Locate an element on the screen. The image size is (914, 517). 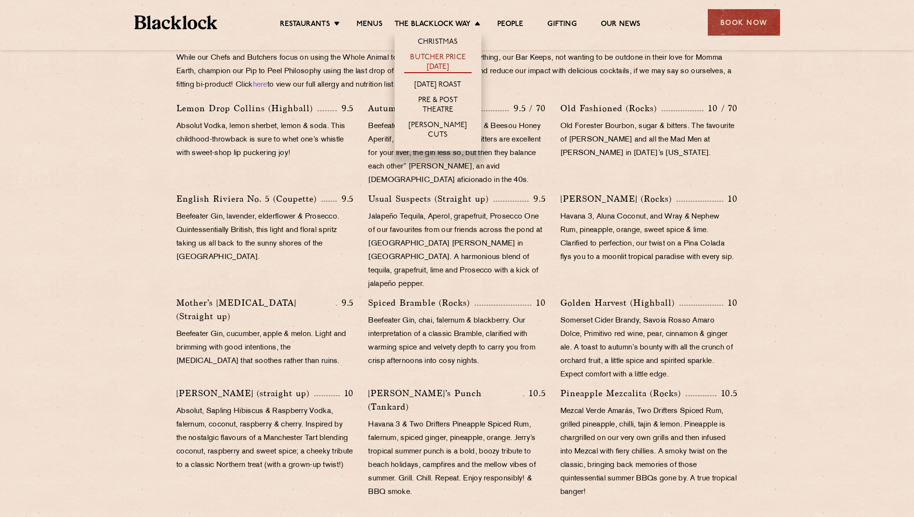
p: English Riviera No. 5 (Coupette) is located at coordinates (249, 199).